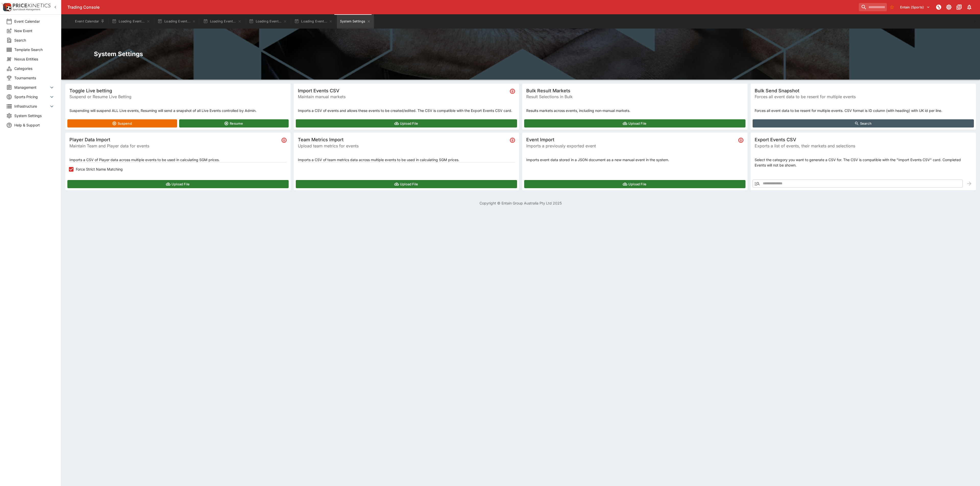  What do you see at coordinates (938, 7) in the screenshot?
I see `button: NOT Connected to PK` at bounding box center [938, 7].